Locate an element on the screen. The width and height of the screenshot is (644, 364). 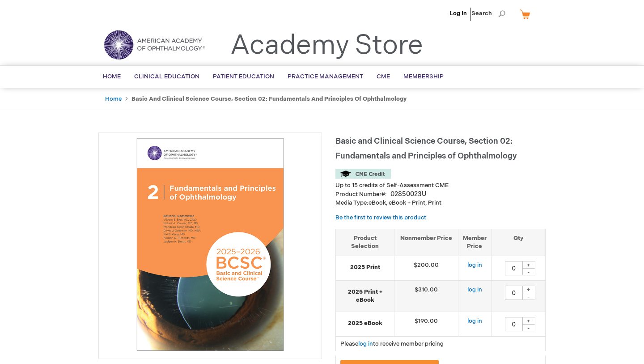
span: Basic and Clinical Science Course, Section 02: Fundamentals and Principles of Ophthalmology is located at coordinates (427, 148).